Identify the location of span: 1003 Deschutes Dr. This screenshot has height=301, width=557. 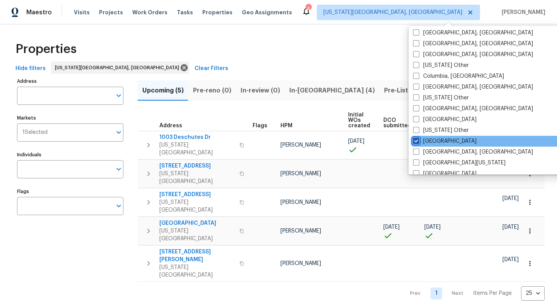
(197, 137).